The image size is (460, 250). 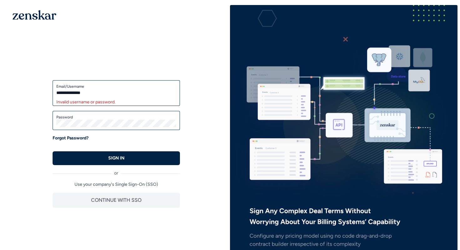 What do you see at coordinates (116, 158) in the screenshot?
I see `button: SIGN IN` at bounding box center [116, 158].